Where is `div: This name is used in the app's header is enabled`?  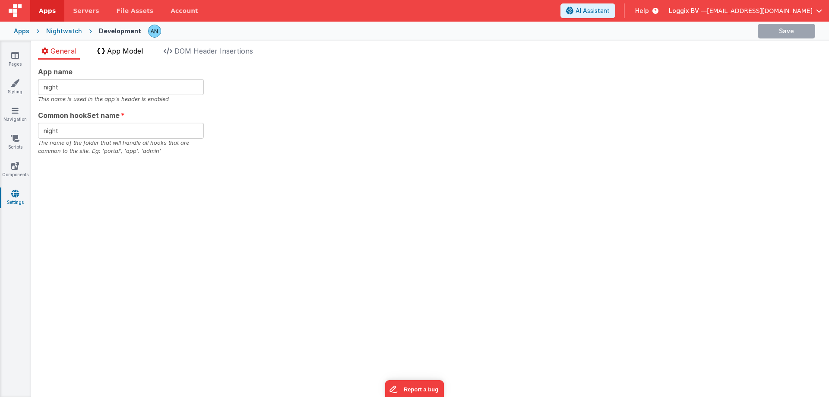 div: This name is used in the app's header is enabled is located at coordinates (121, 99).